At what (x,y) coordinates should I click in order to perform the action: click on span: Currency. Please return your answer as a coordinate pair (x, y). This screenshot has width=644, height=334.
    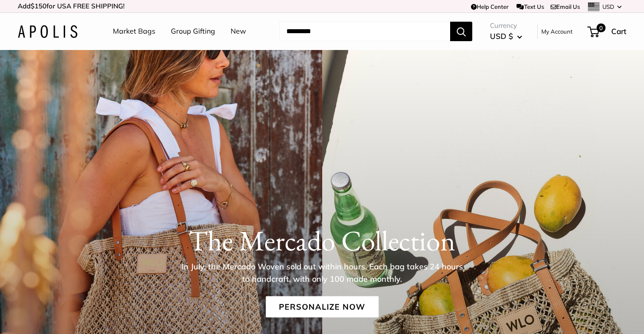
    Looking at the image, I should click on (506, 26).